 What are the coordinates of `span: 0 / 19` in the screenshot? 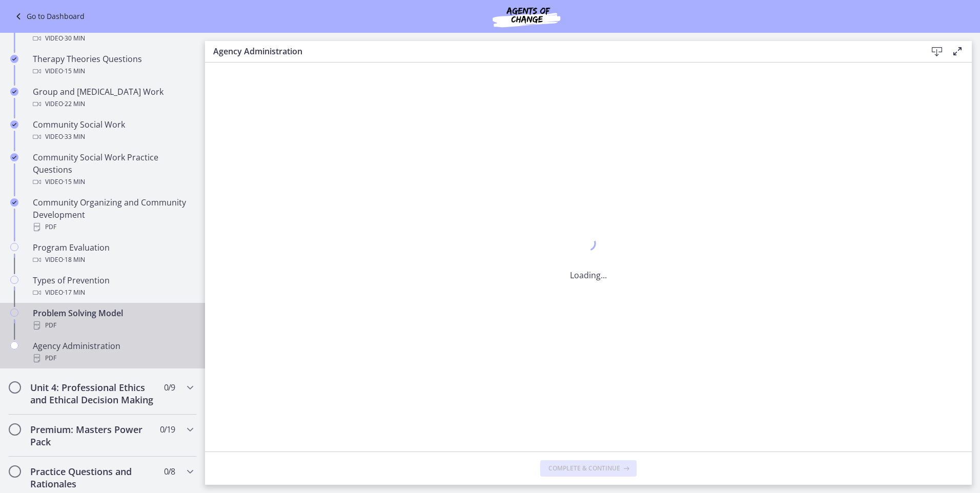 It's located at (167, 430).